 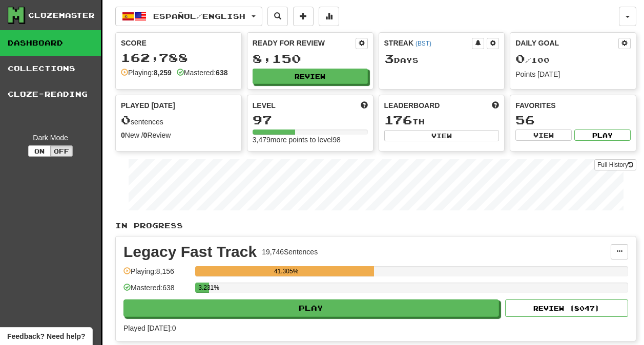 I want to click on button: Review, so click(x=310, y=76).